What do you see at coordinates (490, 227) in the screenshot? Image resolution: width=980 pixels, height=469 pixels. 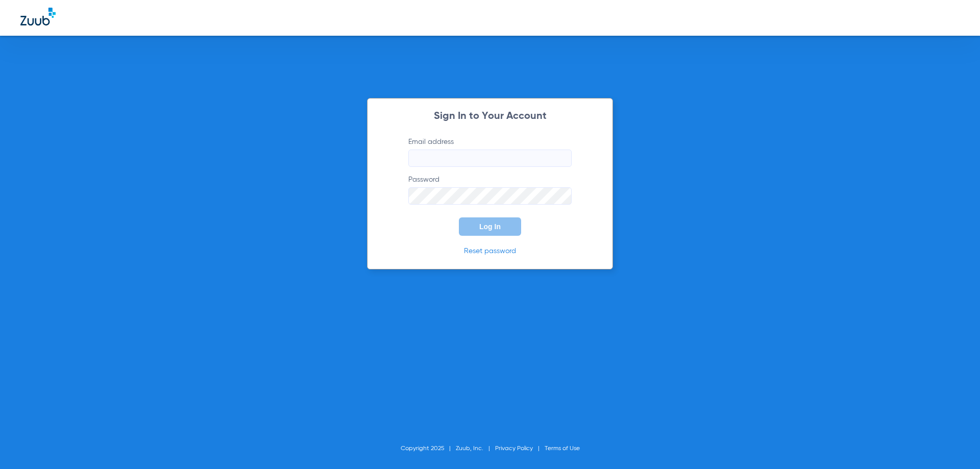 I see `button: Log In` at bounding box center [490, 227].